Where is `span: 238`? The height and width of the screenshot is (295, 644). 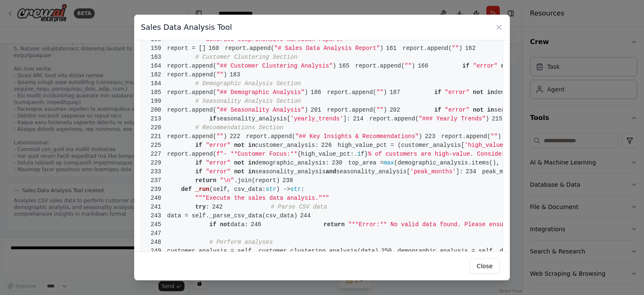 span: 238 is located at coordinates (290, 181).